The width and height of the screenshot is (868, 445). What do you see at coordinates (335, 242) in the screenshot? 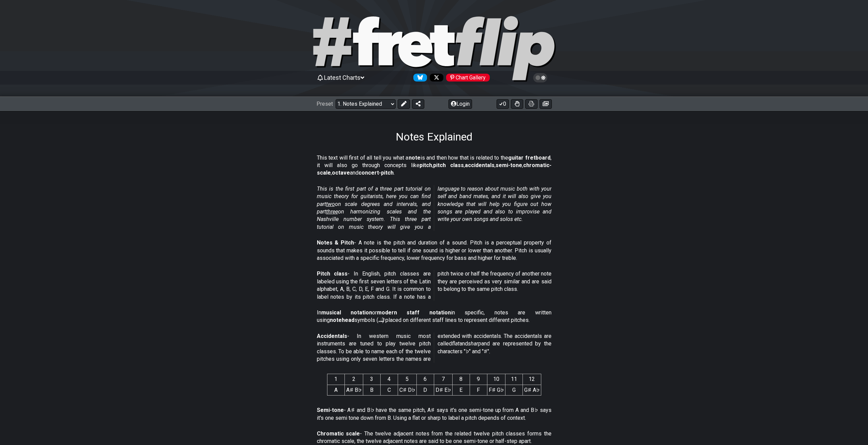
I see `strong: Notes & Pitch` at bounding box center [335, 242].